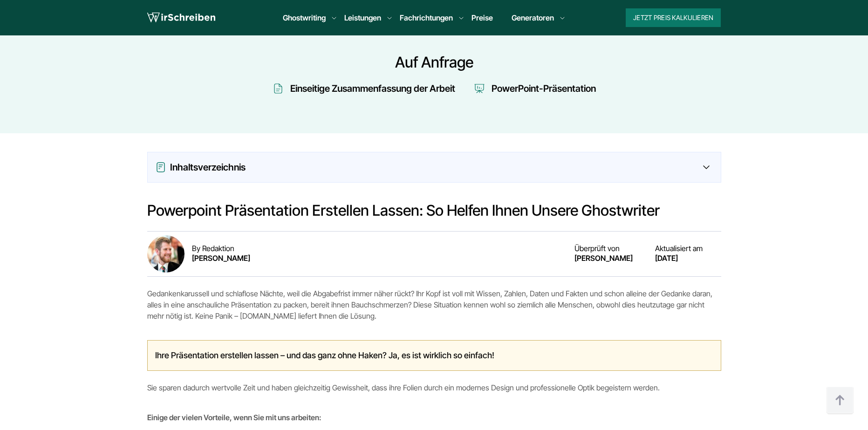  What do you see at coordinates (166, 254) in the screenshot?
I see `img: Heinrich Pethke` at bounding box center [166, 254].